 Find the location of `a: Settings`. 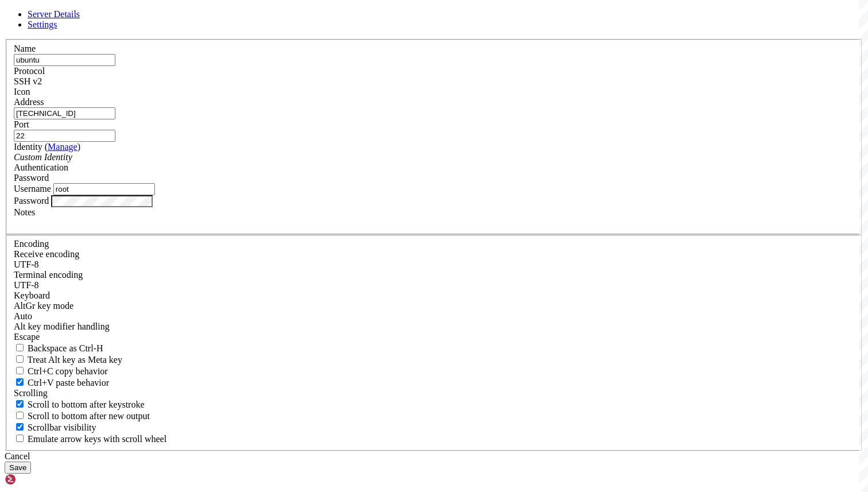

a: Settings is located at coordinates (42, 24).